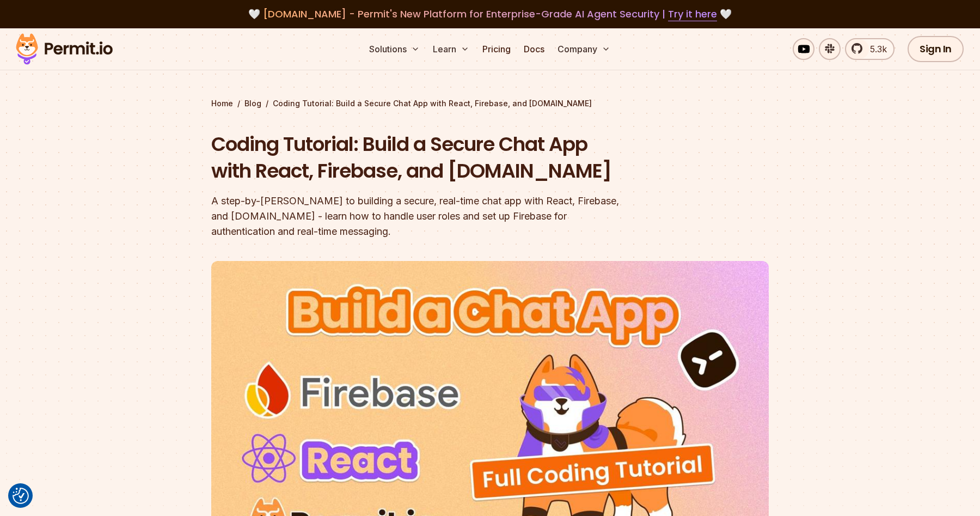 The width and height of the screenshot is (980, 516). What do you see at coordinates (875, 49) in the screenshot?
I see `span: 5.3k` at bounding box center [875, 49].